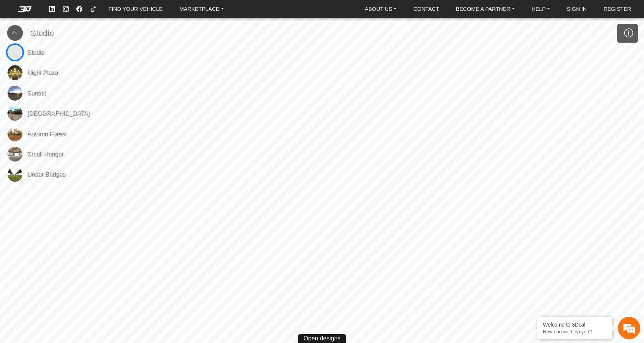 This screenshot has height=343, width=644. What do you see at coordinates (15, 175) in the screenshot?
I see `img: Under Bridges` at bounding box center [15, 175].